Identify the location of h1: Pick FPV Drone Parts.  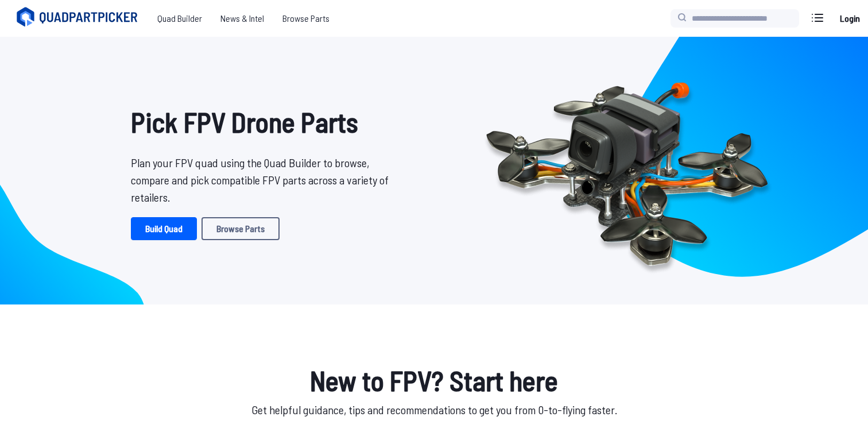
(264, 122).